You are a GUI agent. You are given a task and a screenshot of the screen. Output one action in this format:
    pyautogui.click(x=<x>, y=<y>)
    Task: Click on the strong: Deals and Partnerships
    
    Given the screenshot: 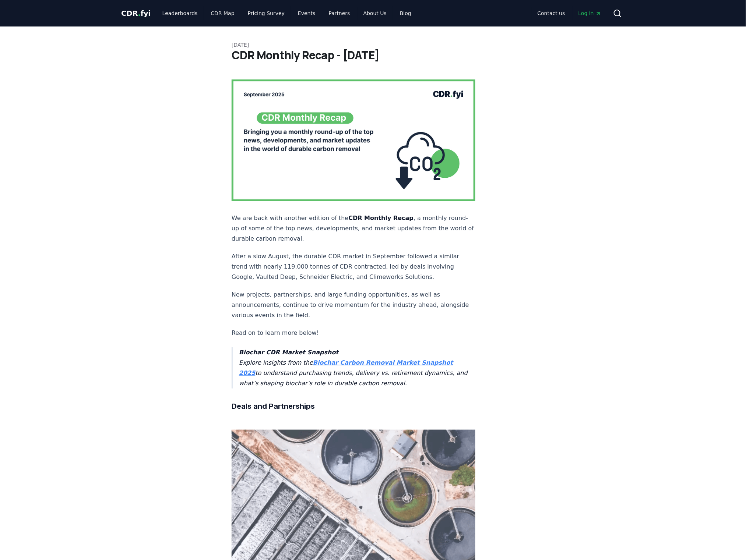 What is the action you would take?
    pyautogui.click(x=274, y=406)
    